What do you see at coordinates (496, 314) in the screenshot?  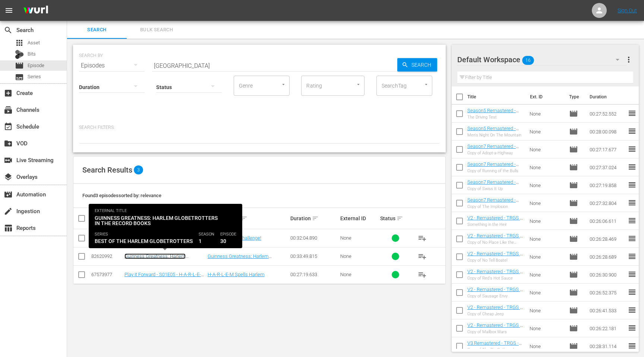 I see `div: Copy of Cheap Jeep` at bounding box center [496, 314].